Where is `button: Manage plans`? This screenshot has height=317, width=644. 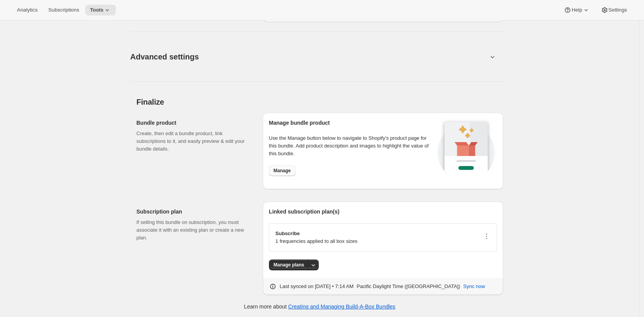
button: Manage plans is located at coordinates (288, 265).